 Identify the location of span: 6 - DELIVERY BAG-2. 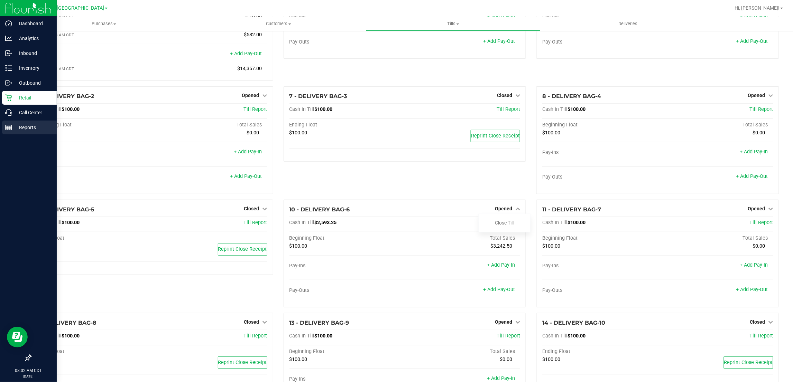
(65, 96).